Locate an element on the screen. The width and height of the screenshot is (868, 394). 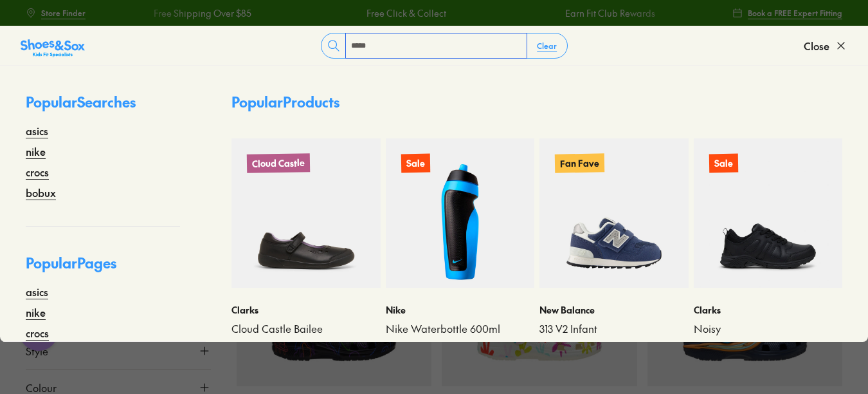
button: Open gorgias live chat is located at coordinates (26, 24).